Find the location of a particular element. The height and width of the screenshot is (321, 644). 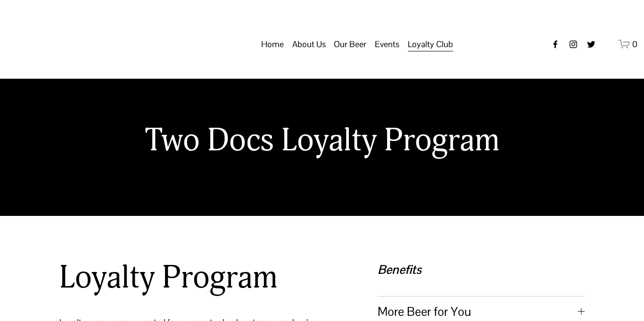

a: twitter-unauth is located at coordinates (591, 44).